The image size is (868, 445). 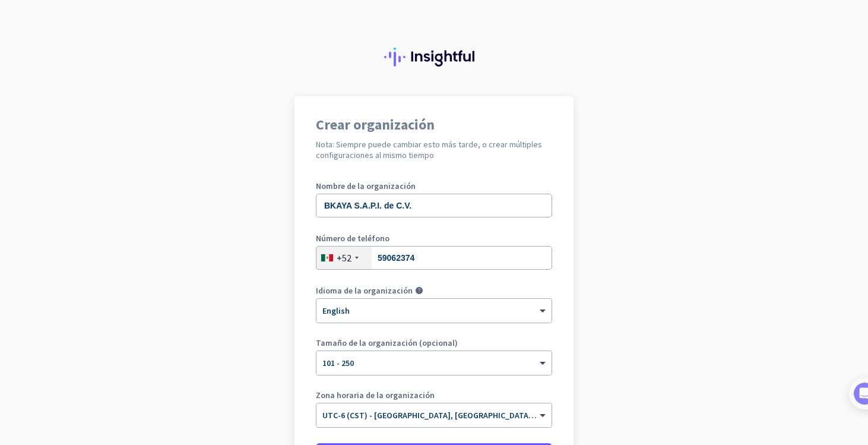 I want to click on input: 200 123 4567, so click(x=434, y=258).